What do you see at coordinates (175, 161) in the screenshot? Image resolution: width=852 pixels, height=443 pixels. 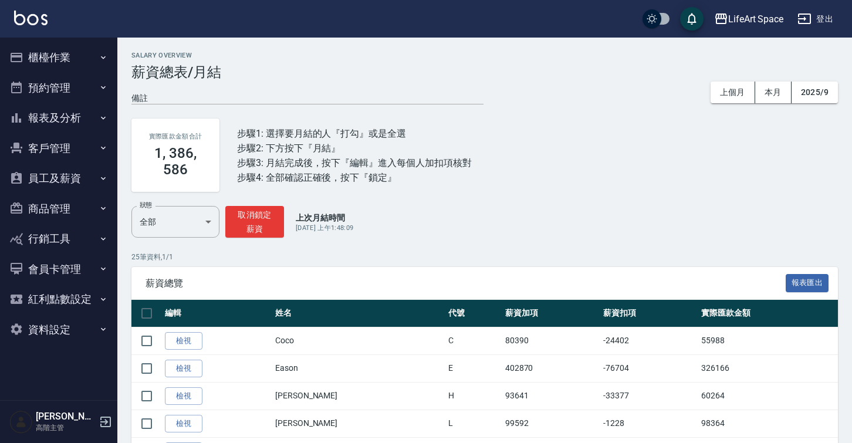 I see `h3: 1, 386, 586` at bounding box center [175, 161].